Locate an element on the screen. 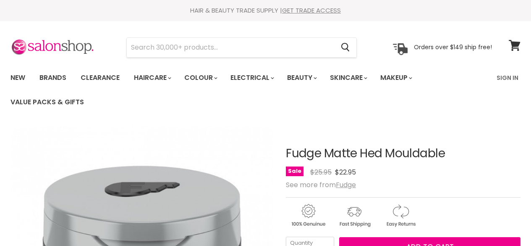  img: returns.gif is located at coordinates (401, 215).